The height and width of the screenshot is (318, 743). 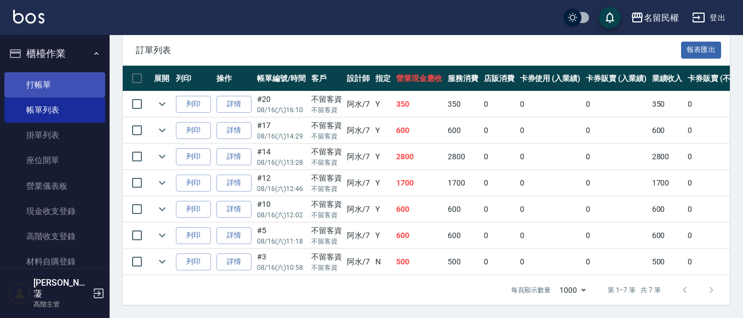 I want to click on th: 操作, so click(x=234, y=78).